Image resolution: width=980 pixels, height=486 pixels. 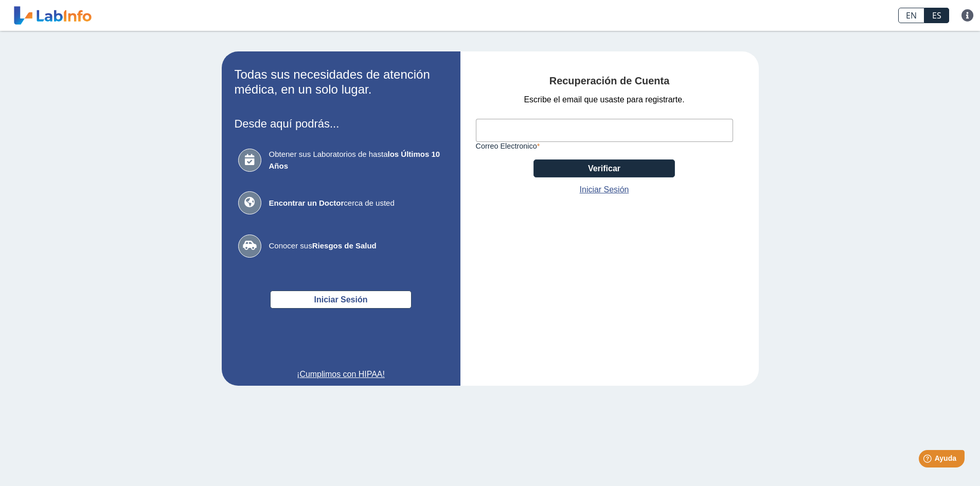 What do you see at coordinates (604, 168) in the screenshot?
I see `button: Verificar` at bounding box center [604, 168].